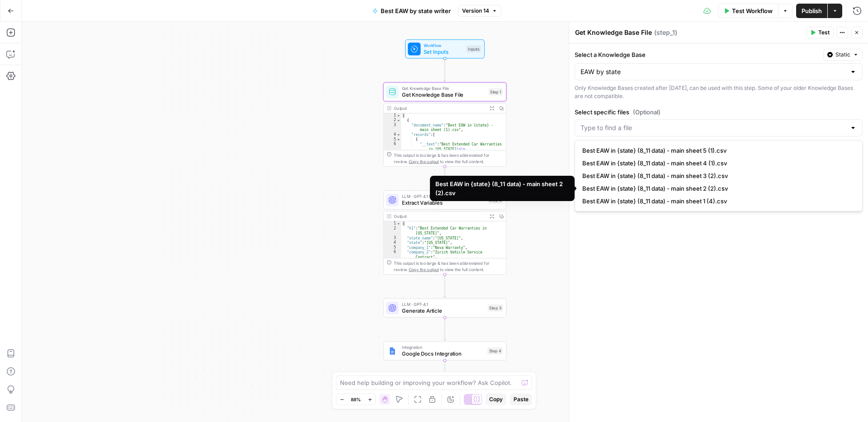 This screenshot has width=868, height=422. I want to click on span: Version 14, so click(475, 11).